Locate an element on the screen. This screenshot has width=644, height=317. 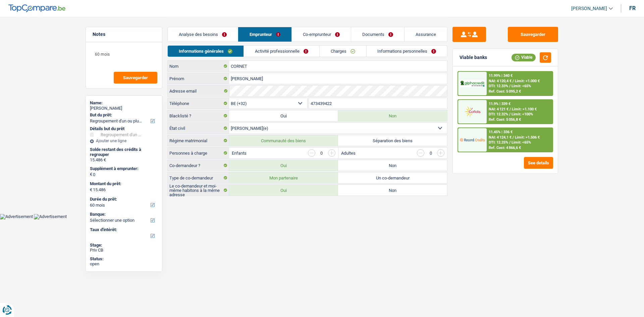
div: Name: is located at coordinates (124, 103).